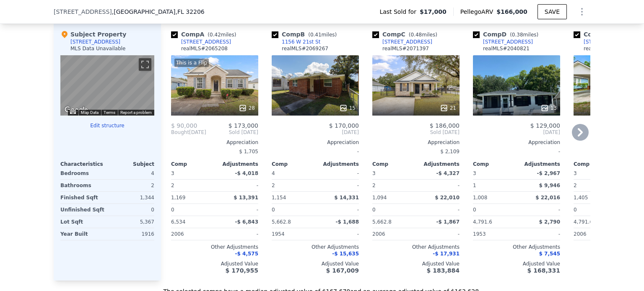 This screenshot has width=644, height=291. What do you see at coordinates (180, 132) in the screenshot?
I see `span: Bought` at bounding box center [180, 132].